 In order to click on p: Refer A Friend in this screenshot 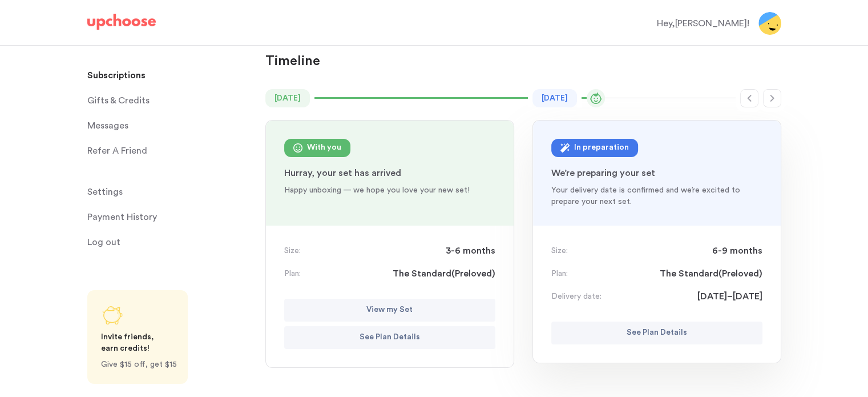, I will do `click(117, 151)`.